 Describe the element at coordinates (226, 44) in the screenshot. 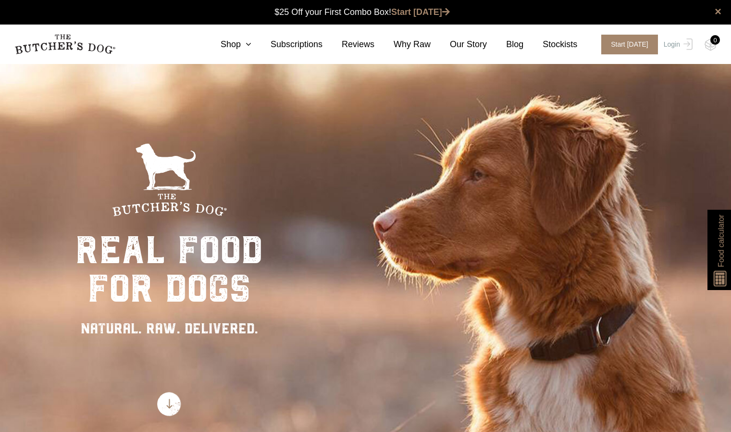

I see `a: Shop` at that location.